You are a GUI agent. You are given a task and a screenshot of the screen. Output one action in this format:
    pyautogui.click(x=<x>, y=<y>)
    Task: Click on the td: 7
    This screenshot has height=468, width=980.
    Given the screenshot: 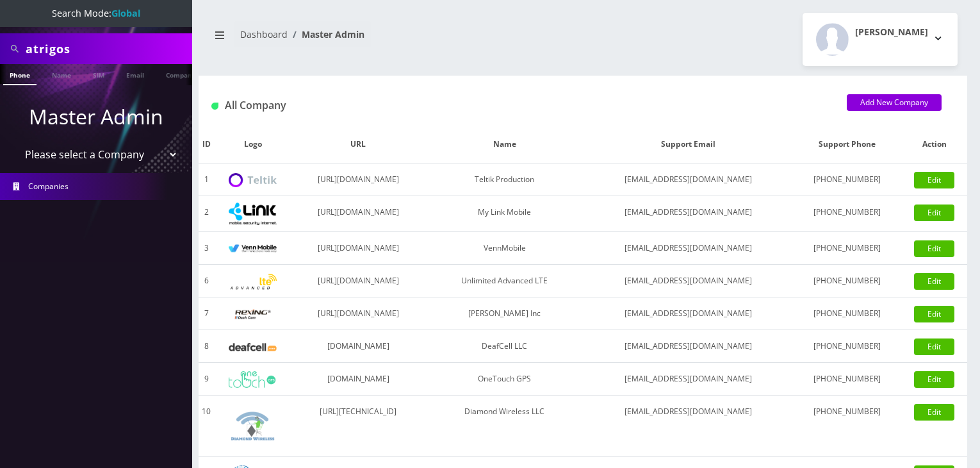 What is the action you would take?
    pyautogui.click(x=206, y=314)
    